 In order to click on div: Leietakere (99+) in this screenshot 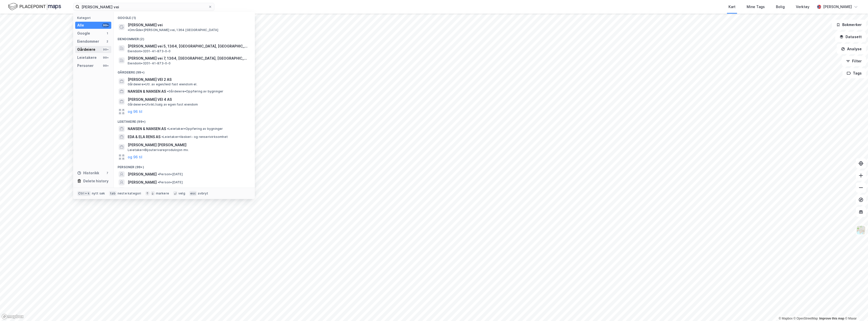, I will do `click(184, 120)`.